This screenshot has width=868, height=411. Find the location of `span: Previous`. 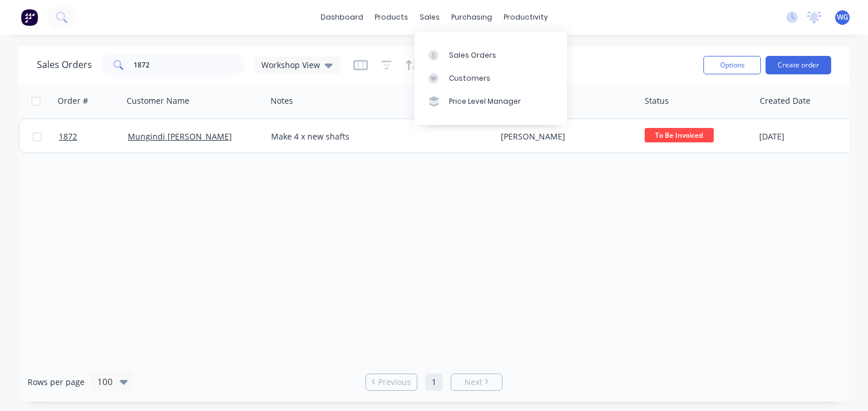

span: Previous is located at coordinates (394, 382).